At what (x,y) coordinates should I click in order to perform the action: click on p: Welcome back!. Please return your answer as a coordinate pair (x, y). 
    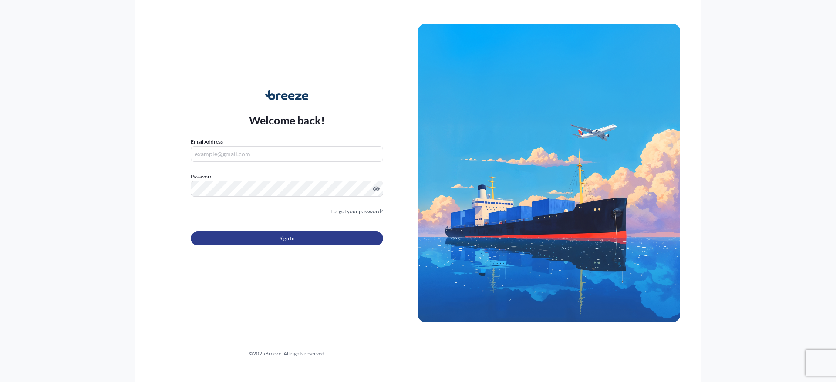
    Looking at the image, I should click on (287, 120).